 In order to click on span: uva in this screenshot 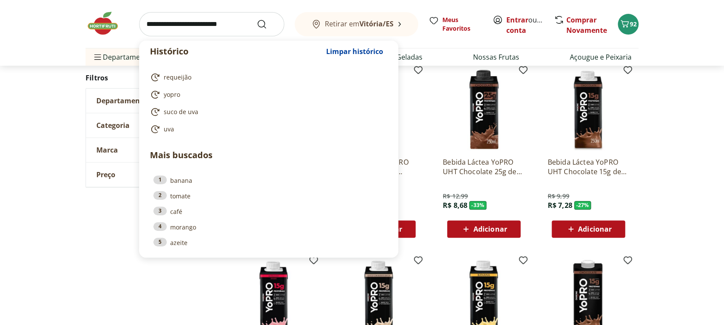, I will do `click(169, 129)`.